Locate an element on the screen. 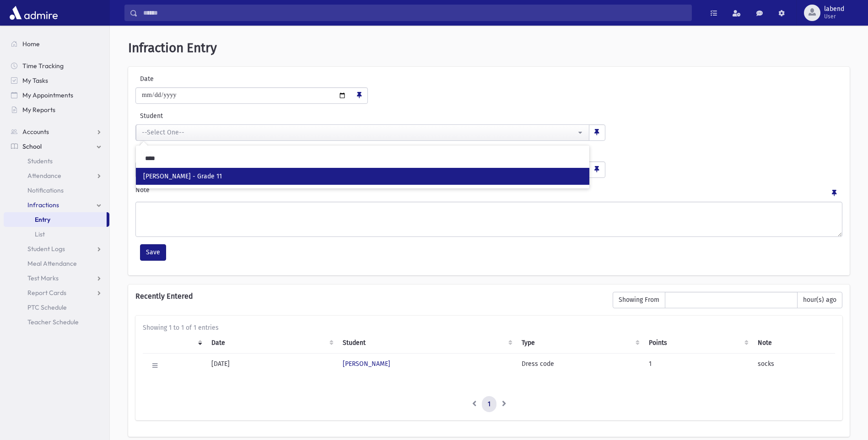 The image size is (868, 440). a: Test Marks is located at coordinates (56, 278).